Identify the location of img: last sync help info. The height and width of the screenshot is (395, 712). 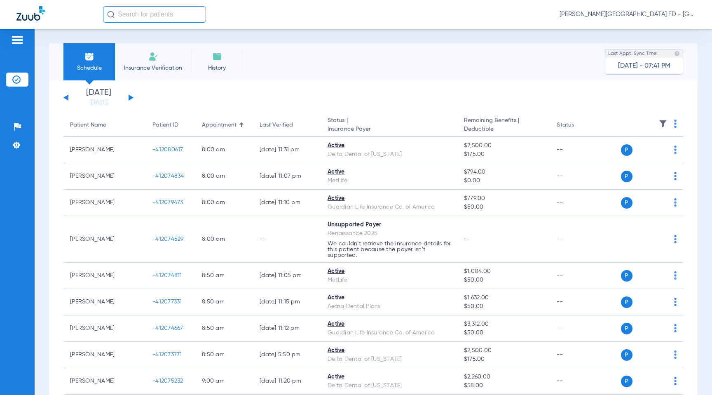
(677, 54).